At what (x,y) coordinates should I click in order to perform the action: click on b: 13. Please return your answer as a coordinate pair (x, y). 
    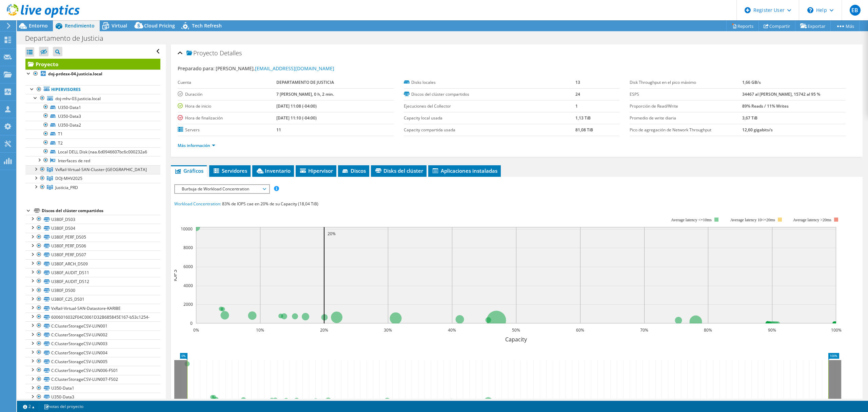
    Looking at the image, I should click on (577, 82).